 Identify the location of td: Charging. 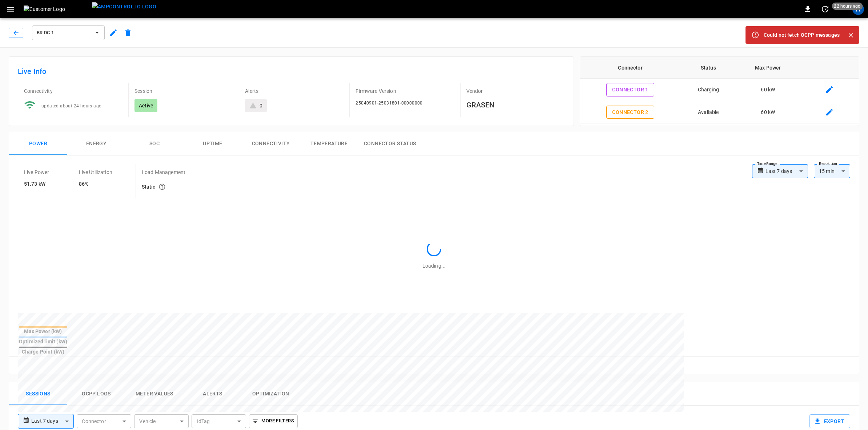
(708, 90).